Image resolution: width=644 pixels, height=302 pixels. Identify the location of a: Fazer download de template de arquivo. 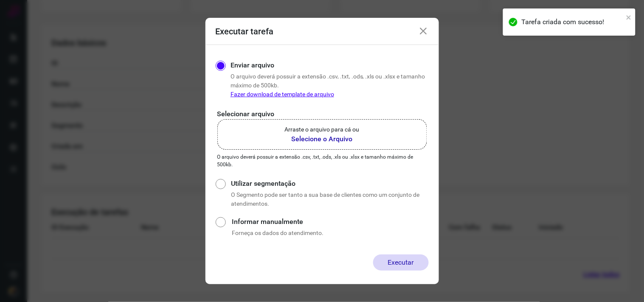
(282, 94).